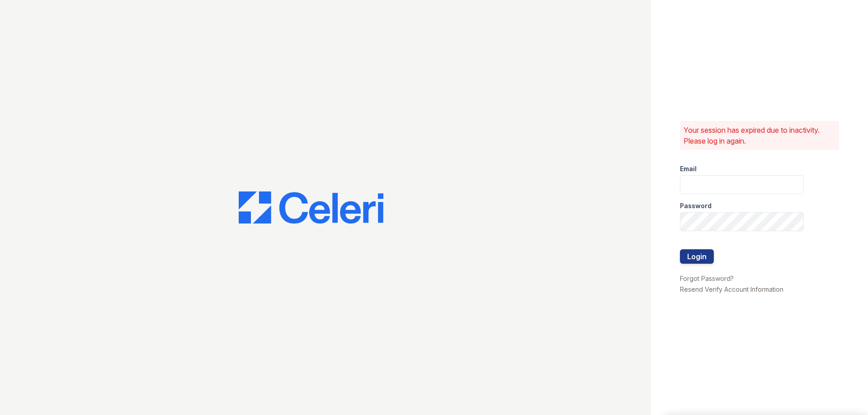 This screenshot has width=868, height=415. What do you see at coordinates (706, 278) in the screenshot?
I see `a: Forgot Password?` at bounding box center [706, 278].